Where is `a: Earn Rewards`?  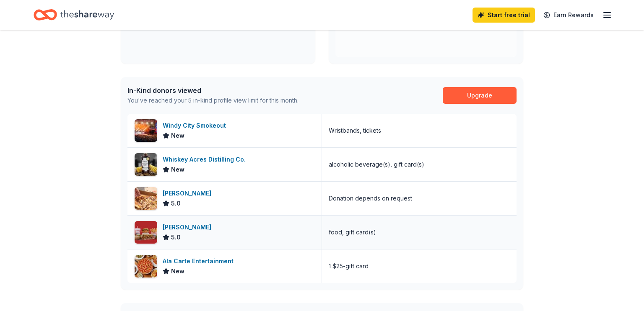
a: Earn Rewards is located at coordinates (568, 15).